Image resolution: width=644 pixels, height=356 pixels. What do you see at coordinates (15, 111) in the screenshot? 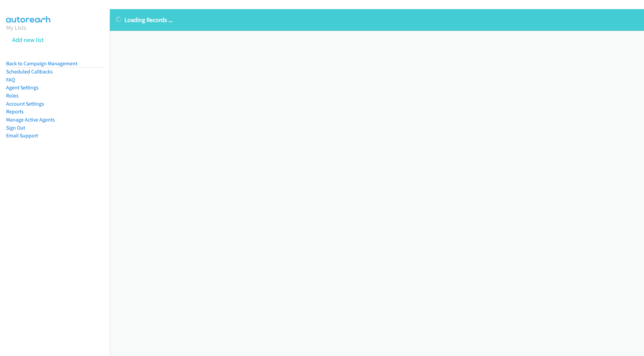
I see `a: Reports` at bounding box center [15, 111].